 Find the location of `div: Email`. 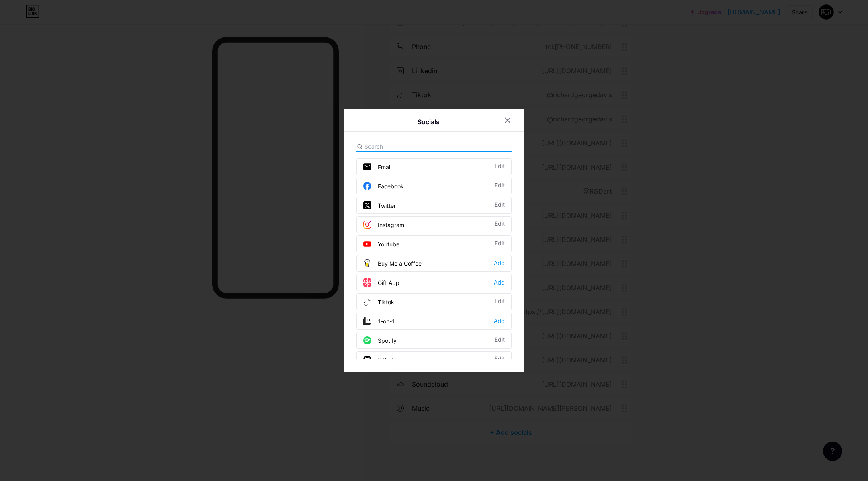

div: Email is located at coordinates (378, 167).